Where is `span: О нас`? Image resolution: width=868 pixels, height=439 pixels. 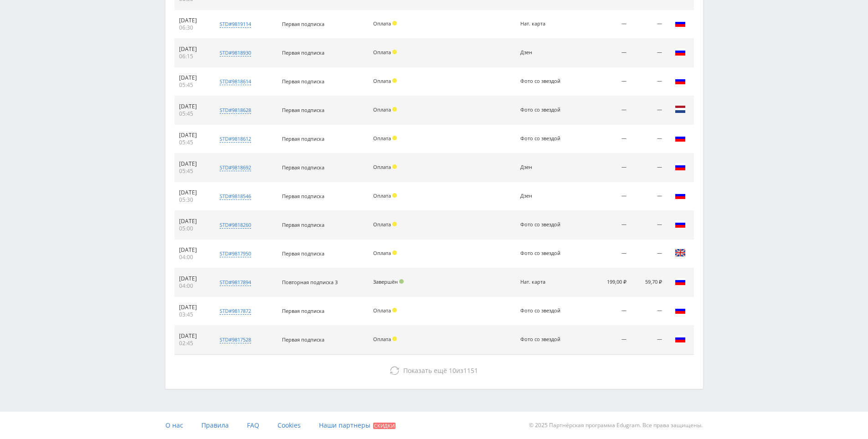 span: О нас is located at coordinates (174, 425).